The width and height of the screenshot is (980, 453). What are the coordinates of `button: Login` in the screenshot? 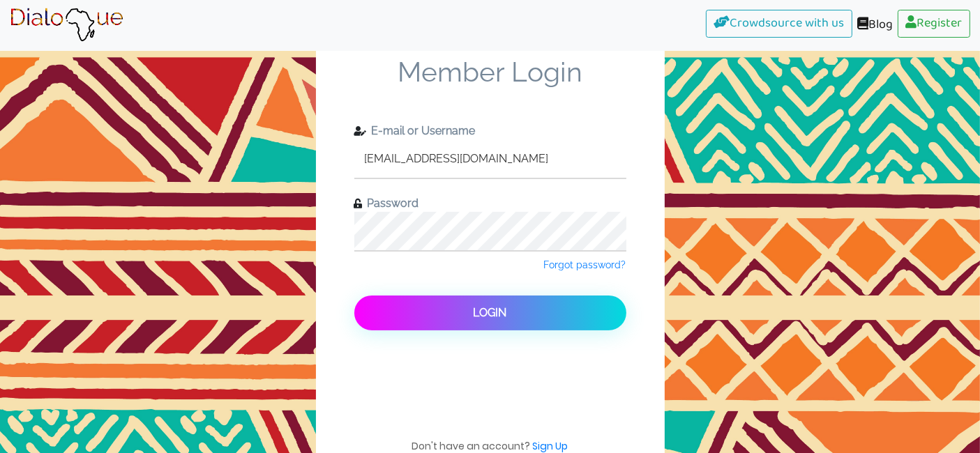 It's located at (490, 313).